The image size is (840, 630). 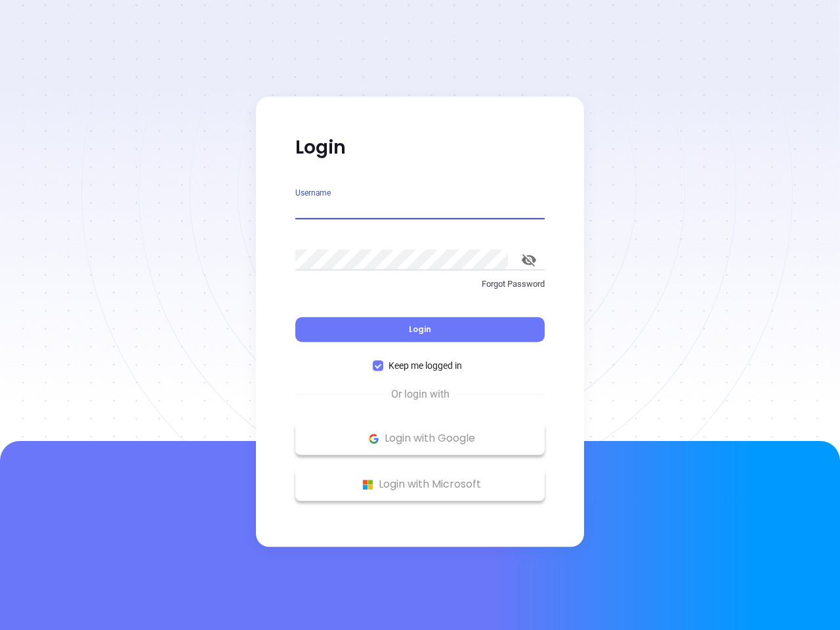 I want to click on p: Login with Microsoft, so click(x=420, y=484).